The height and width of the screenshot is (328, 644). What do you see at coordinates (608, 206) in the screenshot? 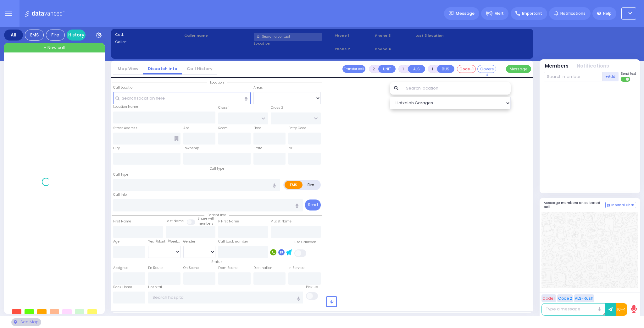
I see `img: comment-alt.png` at bounding box center [608, 206].